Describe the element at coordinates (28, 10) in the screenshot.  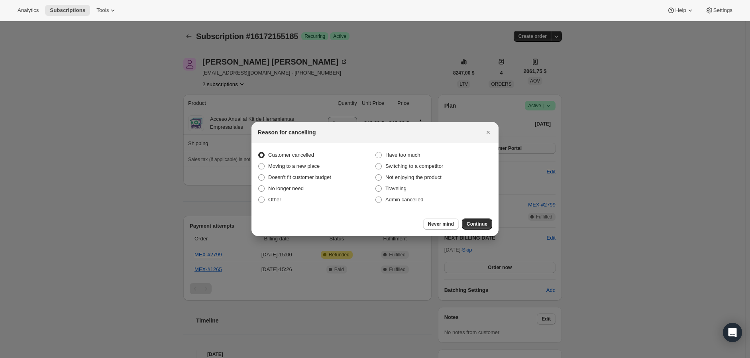
I see `button: Analytics` at that location.